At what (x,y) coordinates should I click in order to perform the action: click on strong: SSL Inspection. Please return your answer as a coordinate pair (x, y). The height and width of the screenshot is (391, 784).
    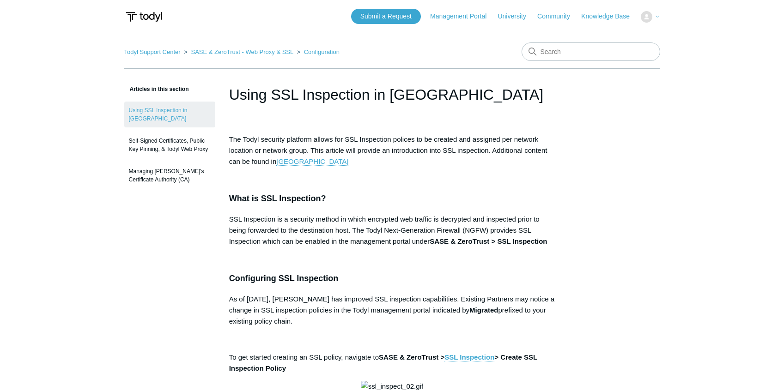
    Looking at the image, I should click on (469, 357).